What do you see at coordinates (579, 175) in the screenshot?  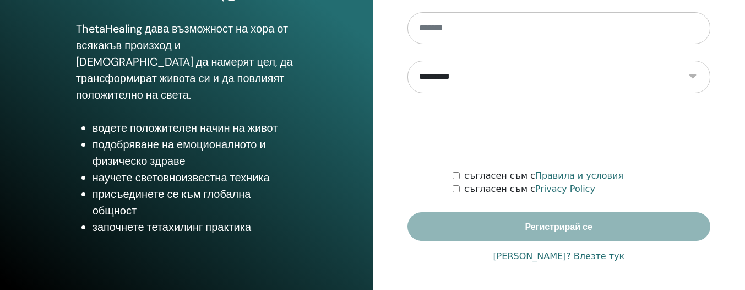 I see `a: Правила и условия` at bounding box center [579, 175].